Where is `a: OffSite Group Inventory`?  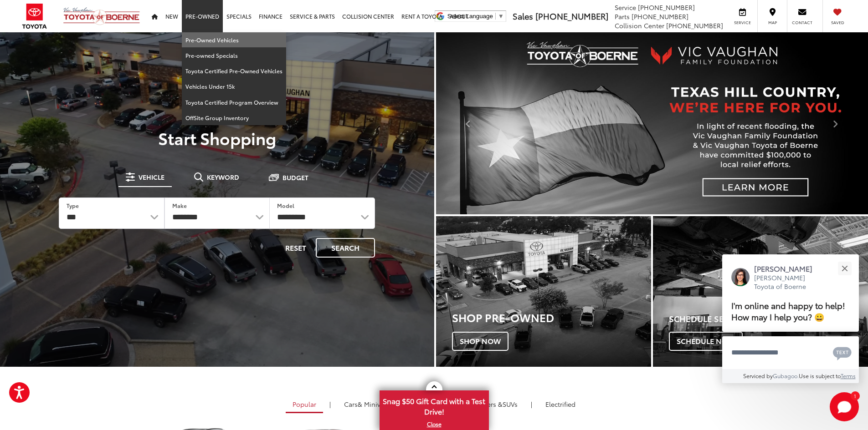 a: OffSite Group Inventory is located at coordinates (234, 118).